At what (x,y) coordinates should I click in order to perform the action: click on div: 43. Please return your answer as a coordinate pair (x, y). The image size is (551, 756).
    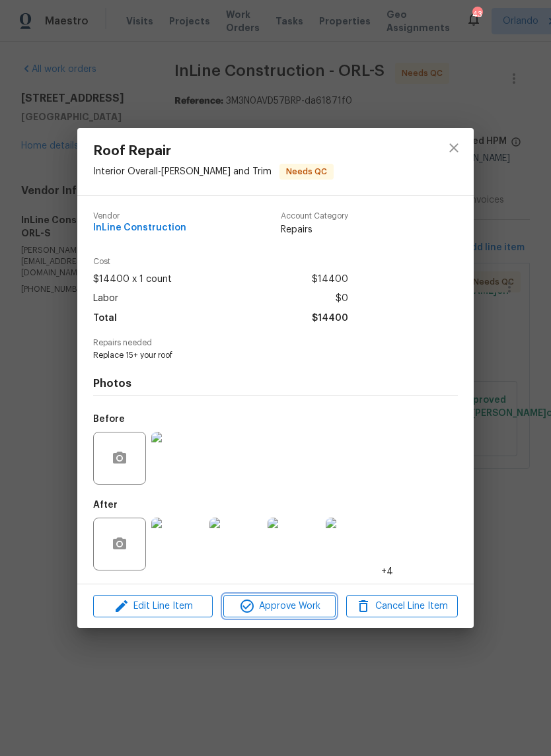
    Looking at the image, I should click on (477, 14).